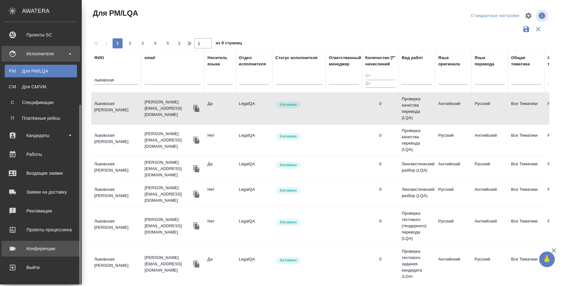 The height and width of the screenshot is (286, 561). Describe the element at coordinates (526, 29) in the screenshot. I see `button: Сохранить фильтры` at that location.